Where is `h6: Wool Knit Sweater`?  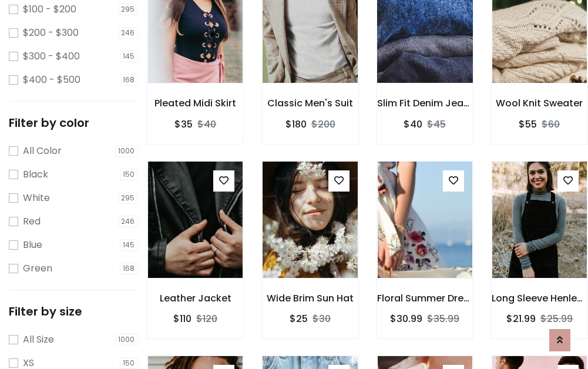
h6: Wool Knit Sweater is located at coordinates (539, 103).